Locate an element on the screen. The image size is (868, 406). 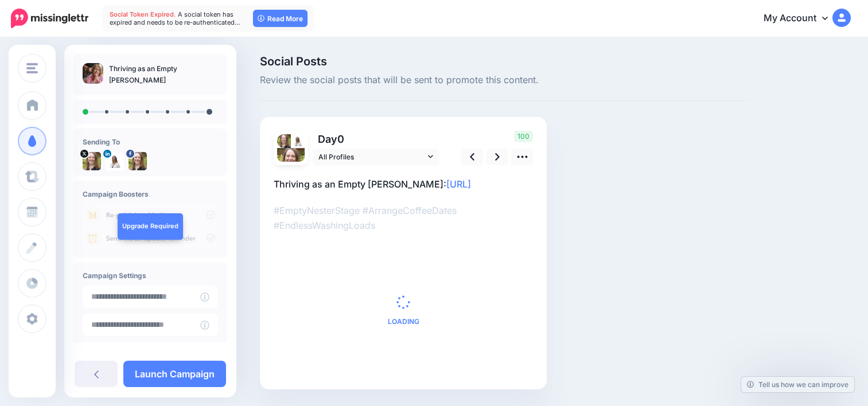
p: Day is located at coordinates (376, 139).